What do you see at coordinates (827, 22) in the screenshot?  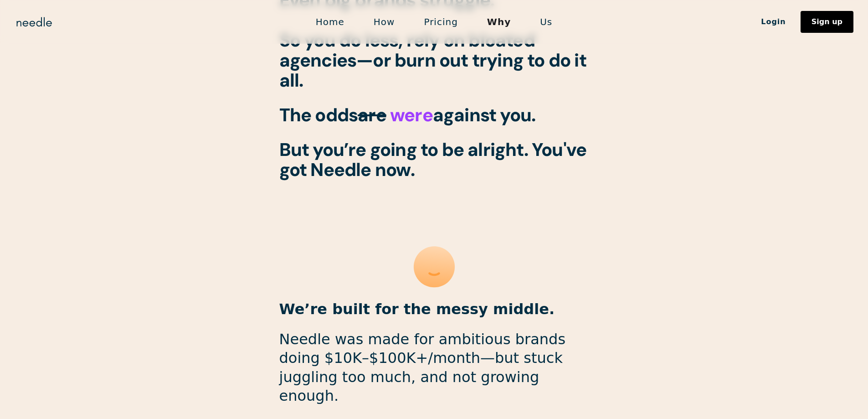 I see `a: Sign up` at bounding box center [827, 22].